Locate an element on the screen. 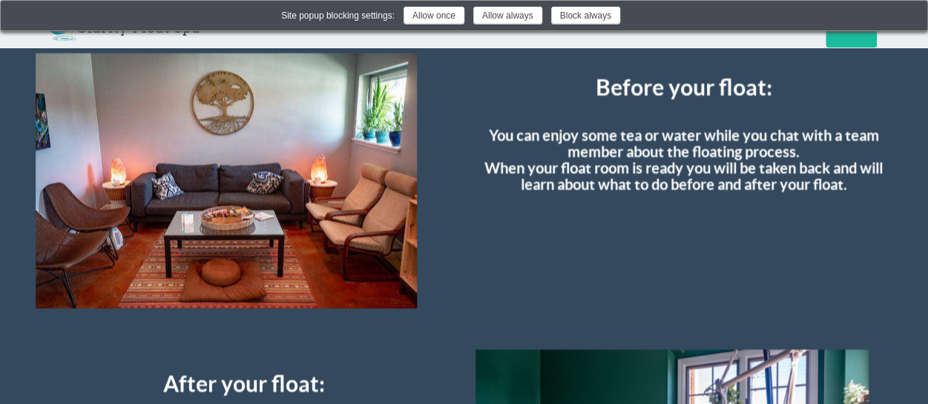 Image resolution: width=928 pixels, height=404 pixels. button: Block always is located at coordinates (586, 16).